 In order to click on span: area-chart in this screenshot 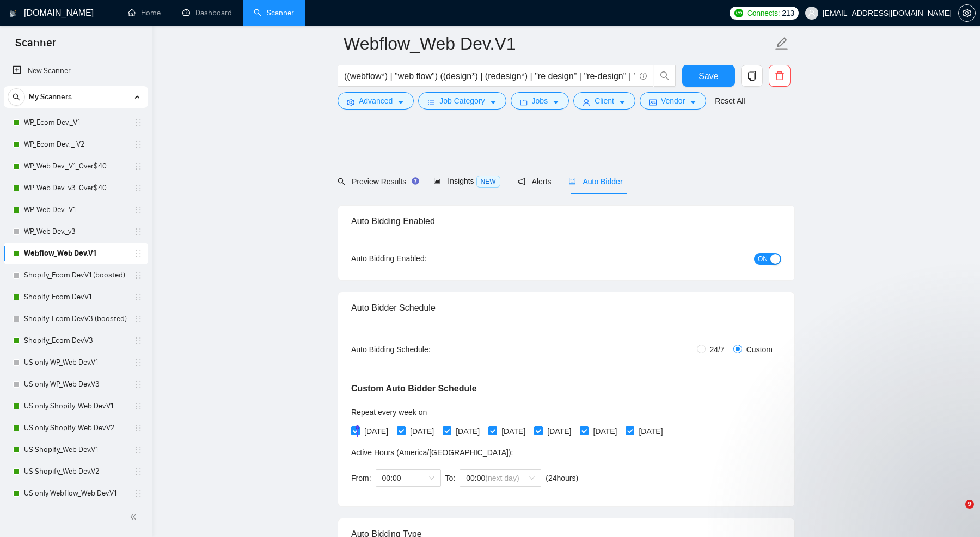, I will do `click(437, 181)`.